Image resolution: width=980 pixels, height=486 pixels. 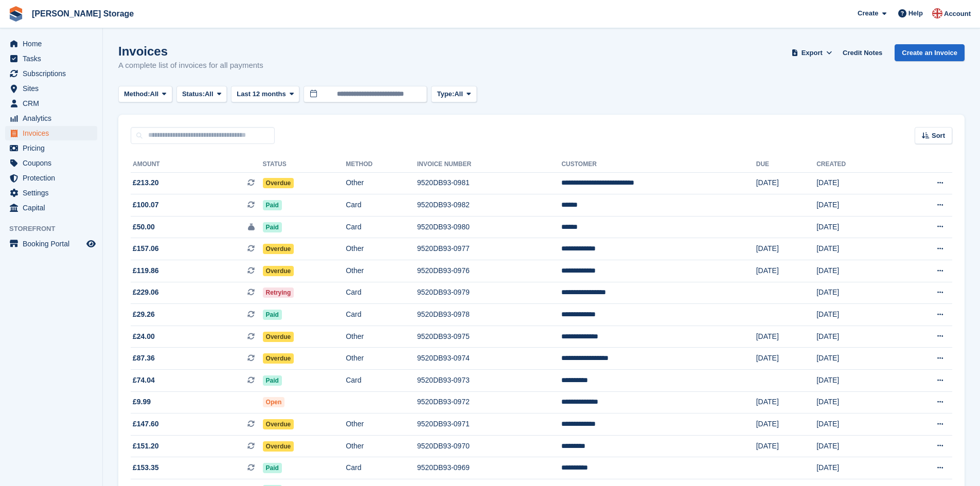 What do you see at coordinates (144, 380) in the screenshot?
I see `span: £74.04` at bounding box center [144, 380].